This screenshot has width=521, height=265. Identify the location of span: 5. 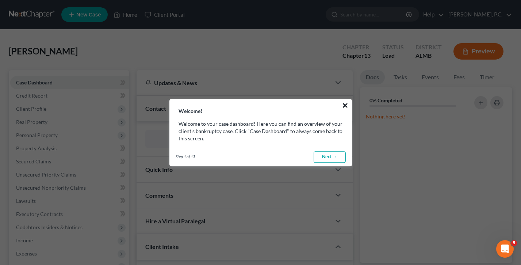
(514, 243).